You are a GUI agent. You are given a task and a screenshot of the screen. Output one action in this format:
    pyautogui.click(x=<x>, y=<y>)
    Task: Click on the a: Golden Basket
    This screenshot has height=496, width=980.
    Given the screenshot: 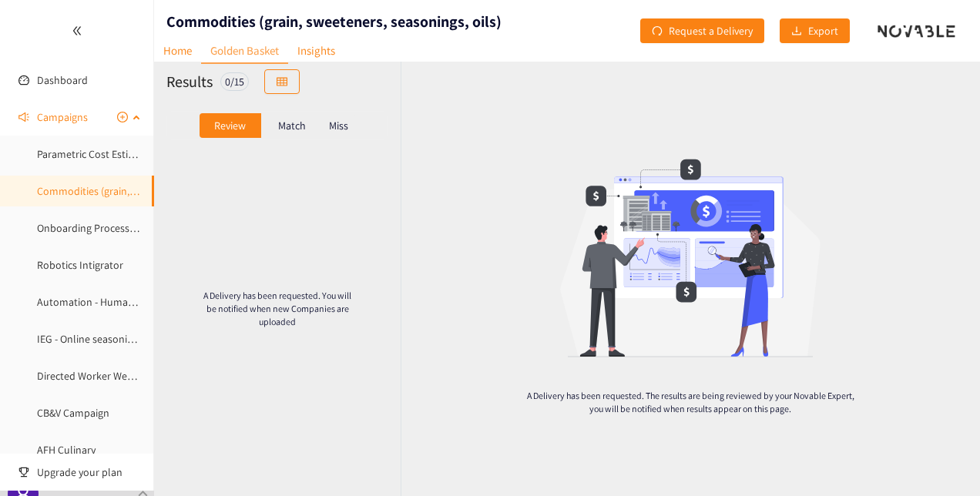 What is the action you would take?
    pyautogui.click(x=245, y=51)
    